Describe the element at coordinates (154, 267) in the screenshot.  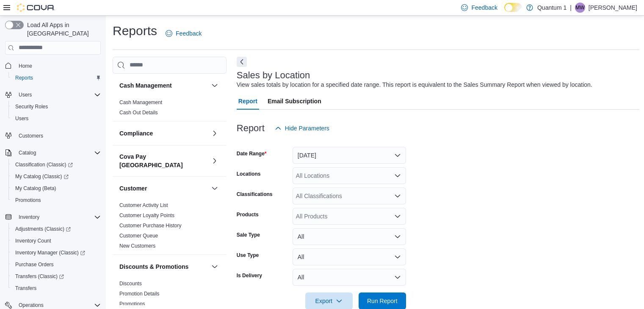
I see `h3: Discounts & Promotions` at that location.